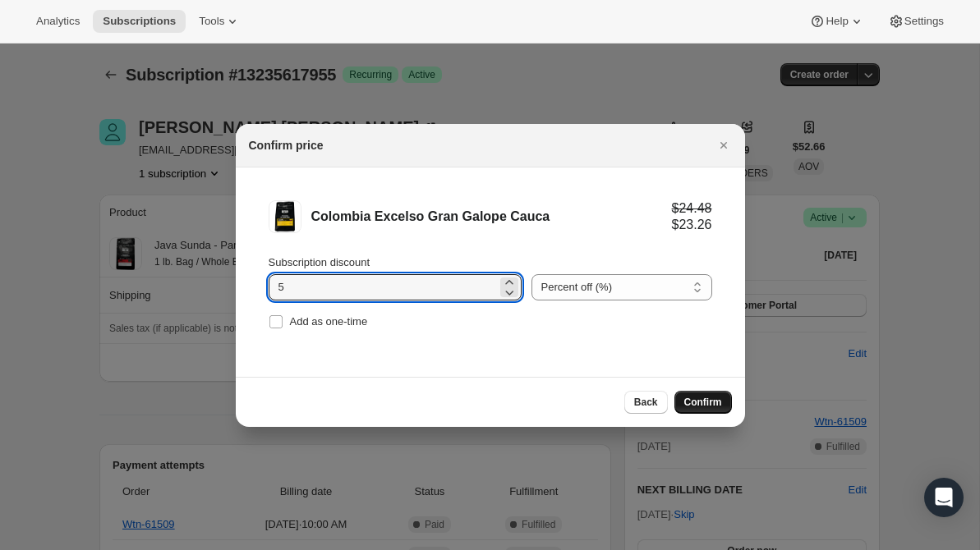 The height and width of the screenshot is (550, 980). What do you see at coordinates (944, 497) in the screenshot?
I see `div: Open Intercom Messenger` at bounding box center [944, 497].